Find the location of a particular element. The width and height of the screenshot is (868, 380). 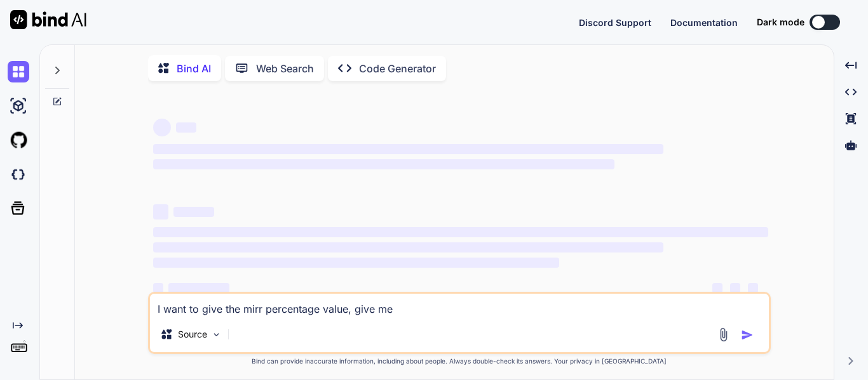

textarea: I want to give the mirr percentage value, give me is located at coordinates (460, 306).